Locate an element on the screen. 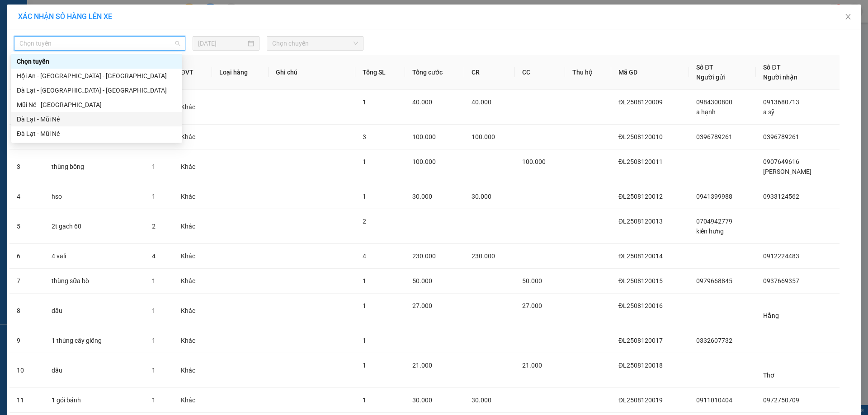  th: Tổng SL is located at coordinates (380, 72).